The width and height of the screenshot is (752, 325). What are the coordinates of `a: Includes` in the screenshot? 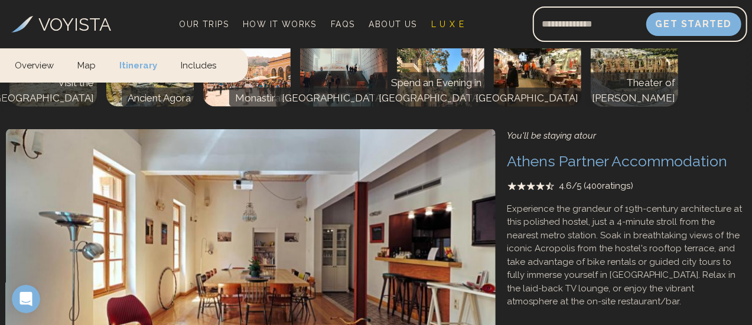 It's located at (198, 64).